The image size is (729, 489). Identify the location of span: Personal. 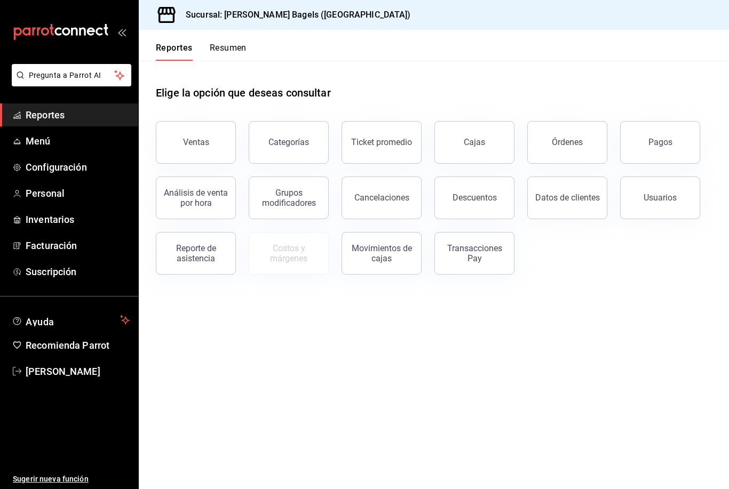
(77, 193).